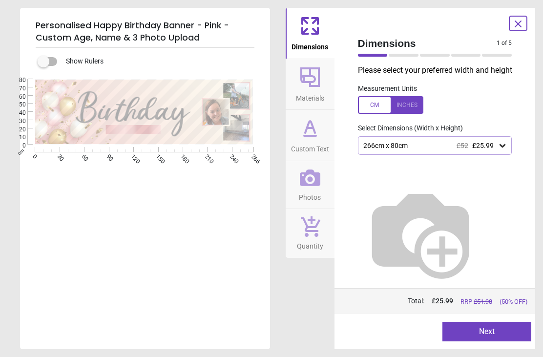 Image resolution: width=543 pixels, height=357 pixels. Describe the element at coordinates (483, 146) in the screenshot. I see `span: £25.99` at that location.